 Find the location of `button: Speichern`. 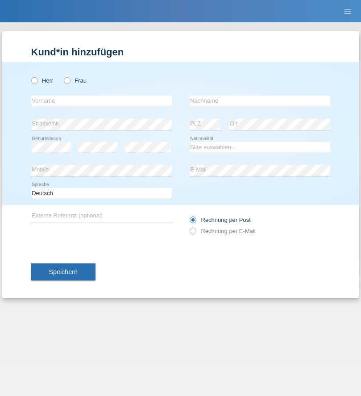

button: Speichern is located at coordinates (63, 272).